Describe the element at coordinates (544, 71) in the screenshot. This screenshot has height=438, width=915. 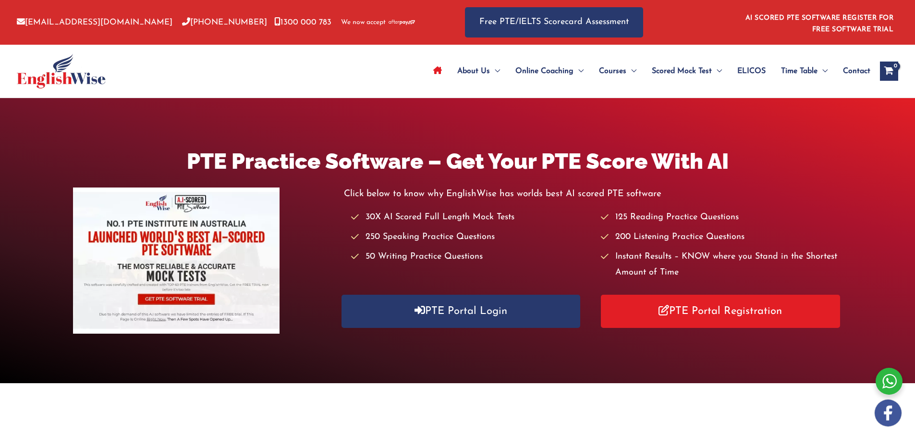
I see `span: Online Coaching` at that location.